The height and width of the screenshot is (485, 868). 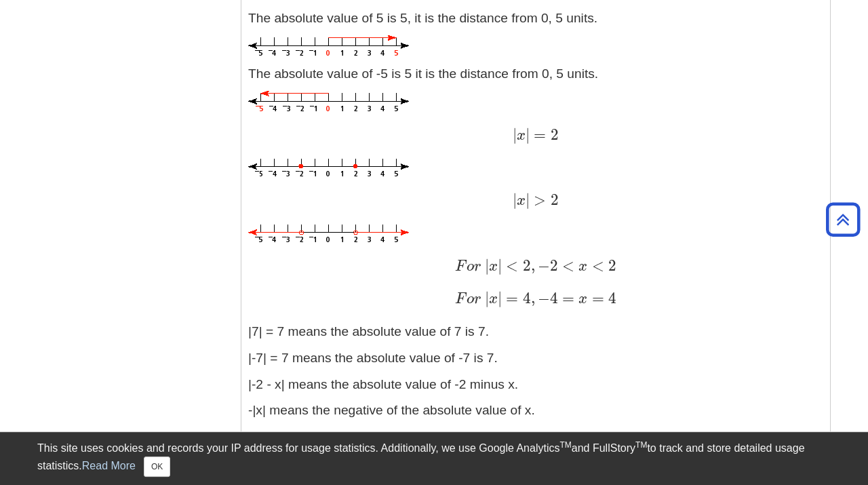 I want to click on img: Absolute Greater Than 2, so click(x=329, y=234).